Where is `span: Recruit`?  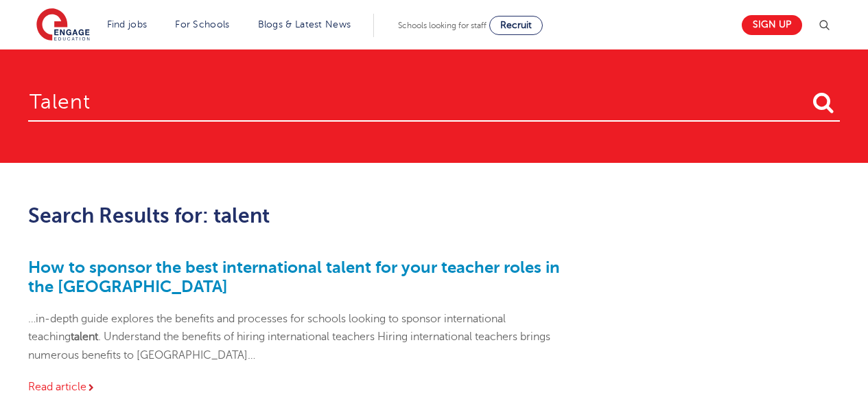
span: Recruit is located at coordinates (516, 25).